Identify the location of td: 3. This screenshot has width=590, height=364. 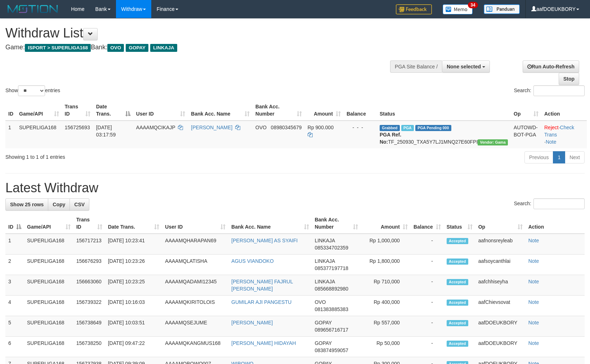
(15, 286).